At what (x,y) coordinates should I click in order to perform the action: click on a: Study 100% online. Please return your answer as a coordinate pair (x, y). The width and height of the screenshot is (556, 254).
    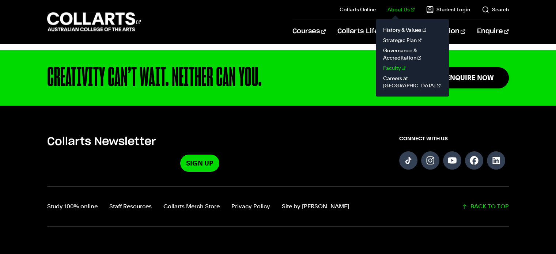
    Looking at the image, I should click on (72, 206).